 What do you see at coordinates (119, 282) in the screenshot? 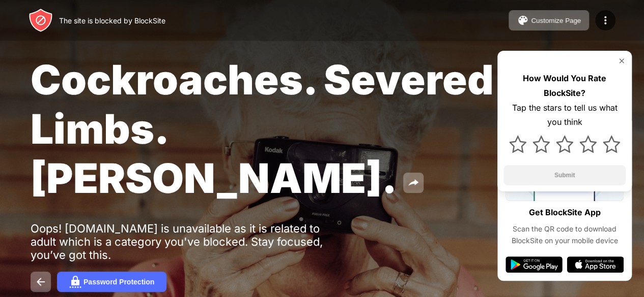
I see `div: Password Protection` at bounding box center [119, 282].